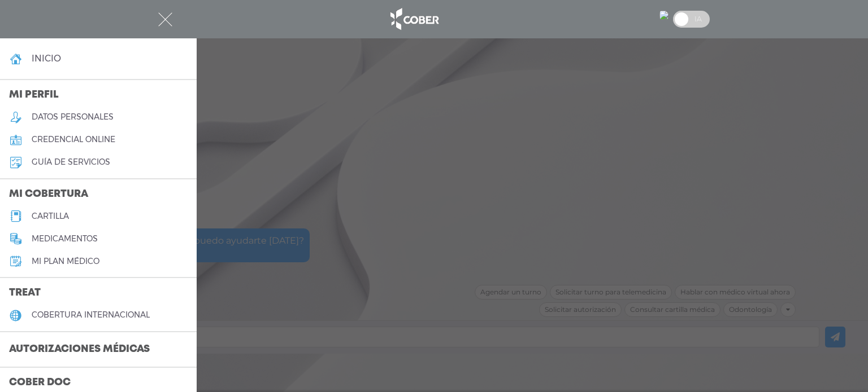 This screenshot has height=392, width=868. I want to click on h5: Mi plan médico, so click(65, 261).